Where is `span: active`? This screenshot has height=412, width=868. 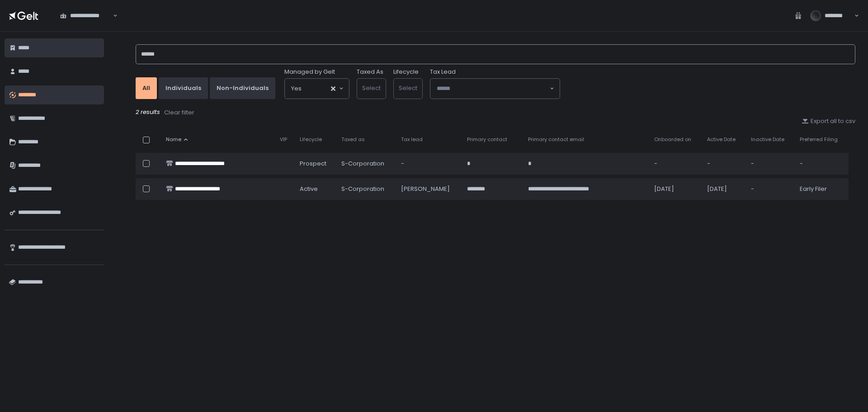 span: active is located at coordinates (308, 189).